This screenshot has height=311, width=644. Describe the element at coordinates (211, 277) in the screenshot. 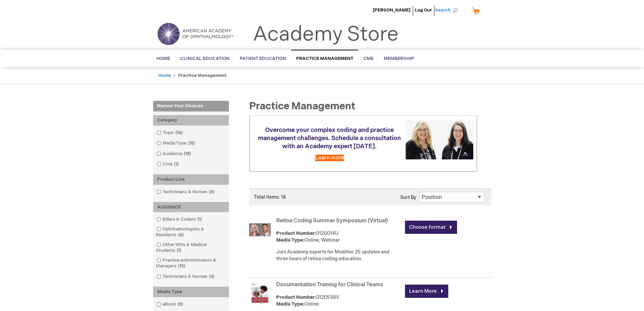

I see `span: 4` at that location.